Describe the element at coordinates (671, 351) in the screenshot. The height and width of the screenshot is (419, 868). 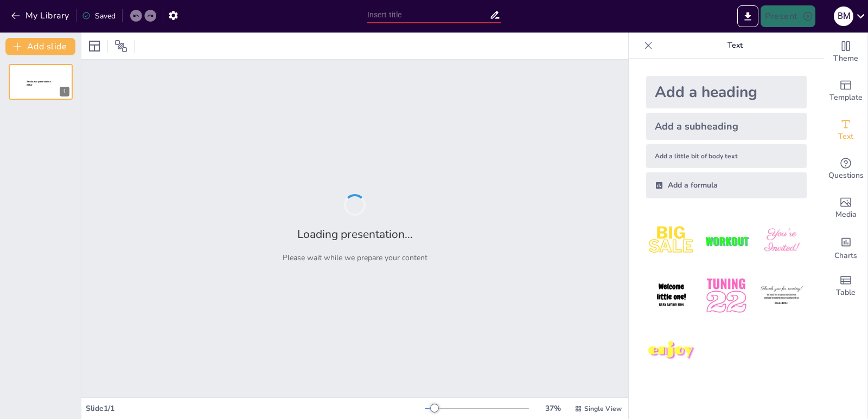
I see `img: 7.jpeg` at that location.